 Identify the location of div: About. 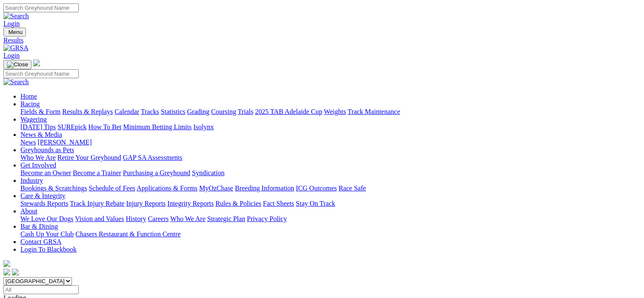
(330, 219).